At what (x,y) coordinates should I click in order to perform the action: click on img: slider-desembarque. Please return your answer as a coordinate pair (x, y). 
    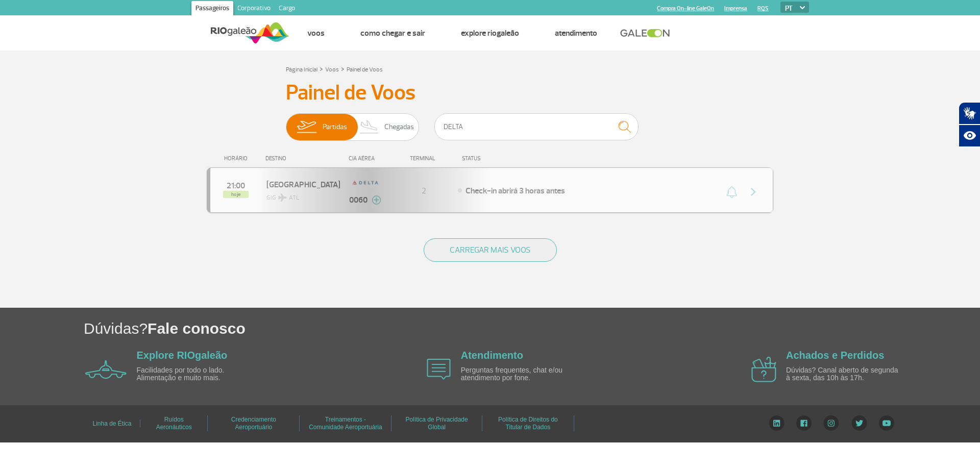
    Looking at the image, I should click on (369, 127).